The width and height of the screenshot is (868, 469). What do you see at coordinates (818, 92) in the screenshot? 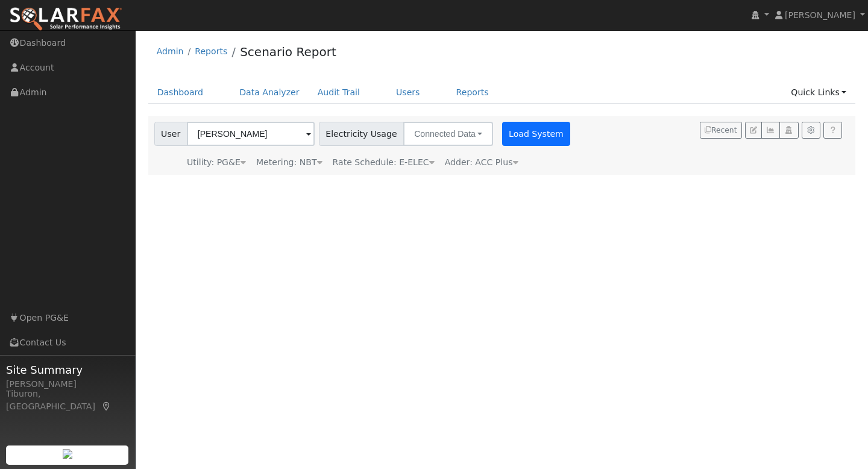
I see `a: Quick Links` at bounding box center [818, 92].